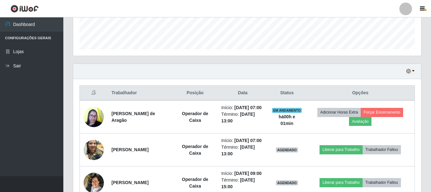 Image resolution: width=431 pixels, height=192 pixels. What do you see at coordinates (382, 112) in the screenshot?
I see `button: Forçar Encerramento` at bounding box center [382, 112].